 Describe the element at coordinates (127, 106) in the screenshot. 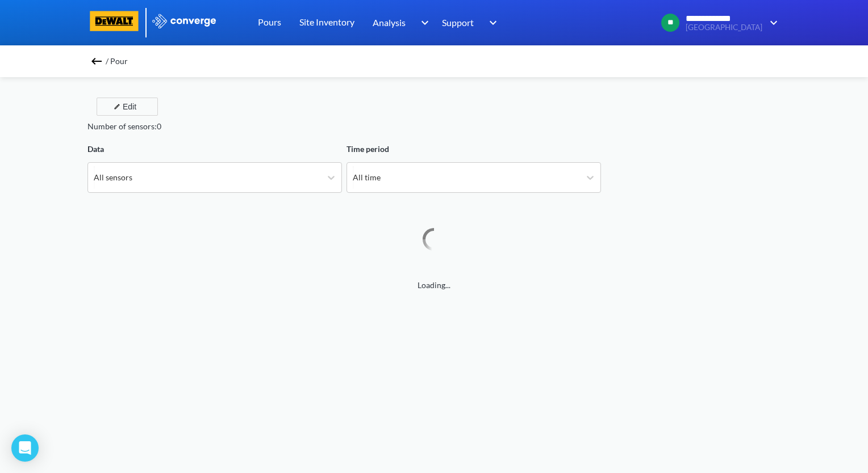

I see `button: Edit` at that location.